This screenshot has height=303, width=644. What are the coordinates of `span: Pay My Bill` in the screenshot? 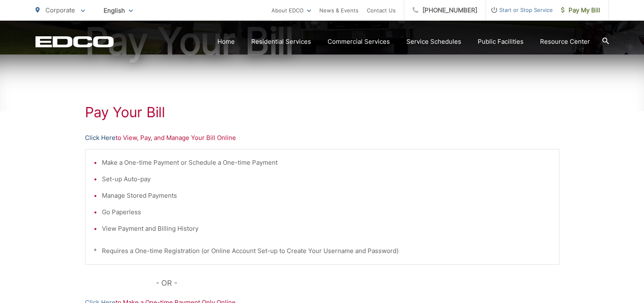 It's located at (580, 10).